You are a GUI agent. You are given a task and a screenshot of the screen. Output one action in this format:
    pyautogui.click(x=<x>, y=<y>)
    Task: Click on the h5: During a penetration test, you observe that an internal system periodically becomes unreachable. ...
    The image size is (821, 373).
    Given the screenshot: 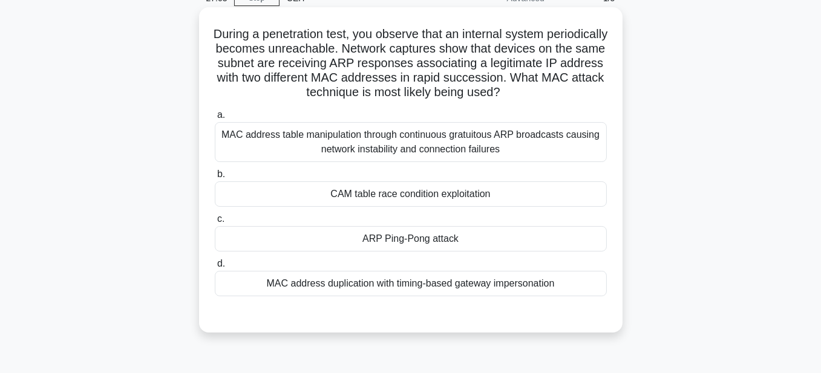 What is the action you would take?
    pyautogui.click(x=411, y=64)
    